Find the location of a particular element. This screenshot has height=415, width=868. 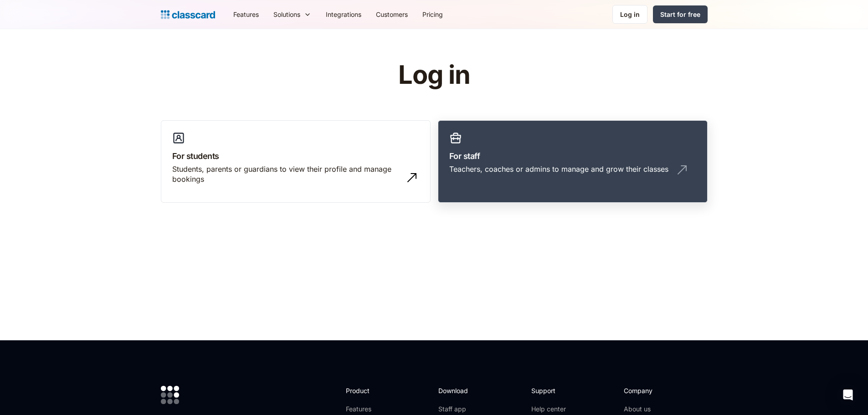

a: About us is located at coordinates (653, 409).